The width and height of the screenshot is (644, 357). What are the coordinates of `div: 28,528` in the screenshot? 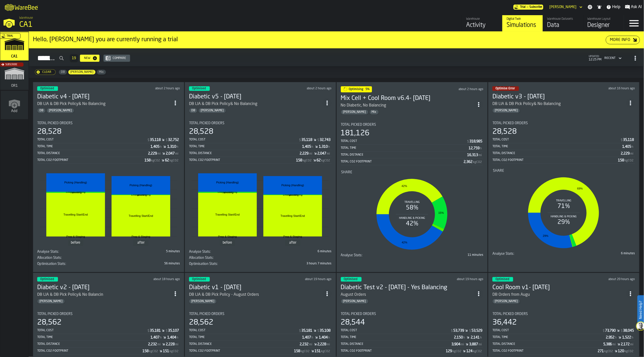 It's located at (49, 132).